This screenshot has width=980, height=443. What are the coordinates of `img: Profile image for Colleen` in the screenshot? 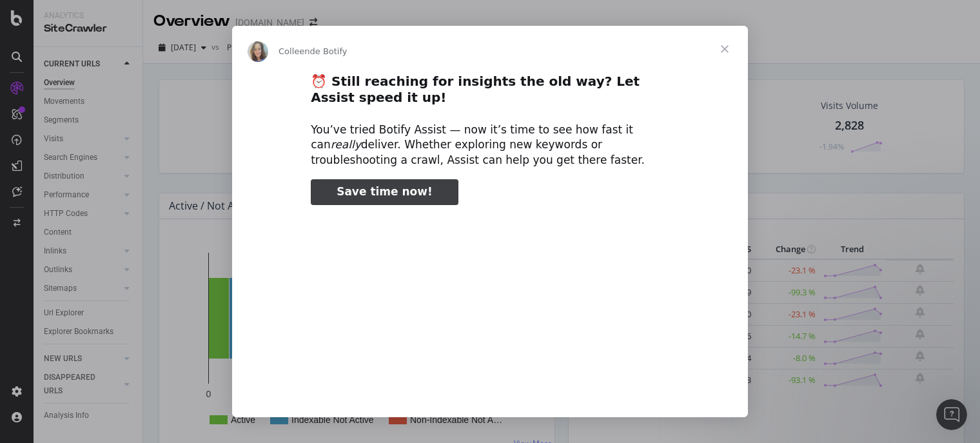 It's located at (258, 52).